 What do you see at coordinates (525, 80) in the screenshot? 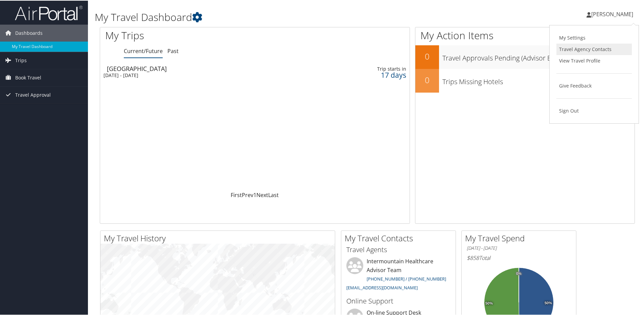
I see `a: 0Trips Missing Hotels` at bounding box center [525, 80].